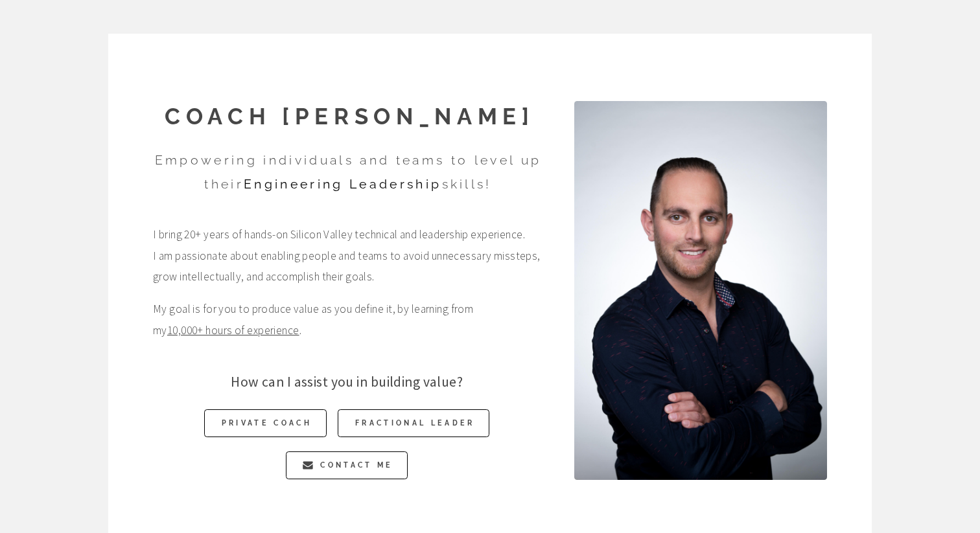 This screenshot has width=980, height=533. I want to click on a: Contact Me, so click(346, 465).